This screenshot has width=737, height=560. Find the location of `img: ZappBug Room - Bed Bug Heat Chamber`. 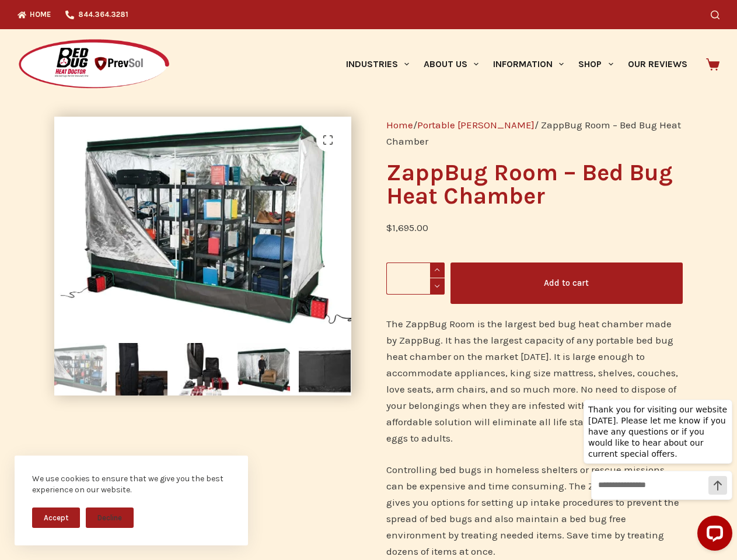

img: ZappBug Room - Bed Bug Heat Chamber is located at coordinates (81, 369).